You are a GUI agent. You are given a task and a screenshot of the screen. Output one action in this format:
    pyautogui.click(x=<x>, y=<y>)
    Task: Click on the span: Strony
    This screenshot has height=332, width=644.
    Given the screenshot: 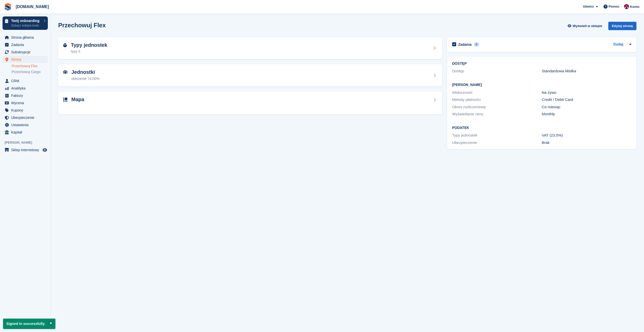 What is the action you would take?
    pyautogui.click(x=27, y=60)
    